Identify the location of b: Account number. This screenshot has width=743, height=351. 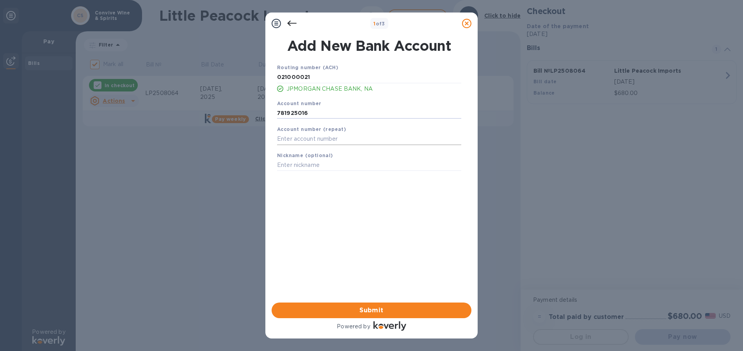
(299, 103).